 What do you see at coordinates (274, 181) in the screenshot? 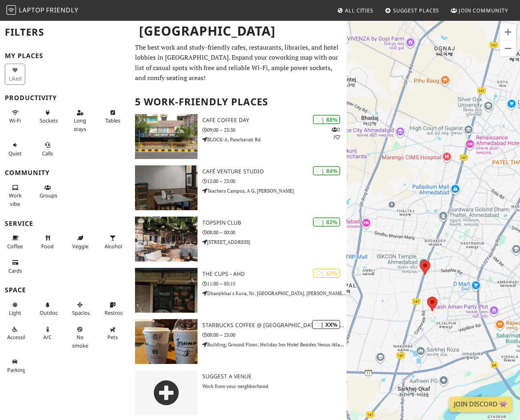
I see `p: 12:00 – 23:00` at bounding box center [274, 181].